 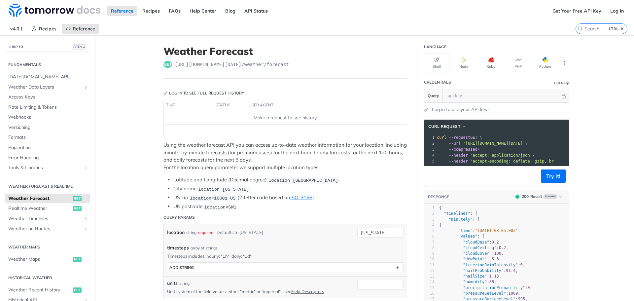 I want to click on span: Weather Maps, so click(x=40, y=259).